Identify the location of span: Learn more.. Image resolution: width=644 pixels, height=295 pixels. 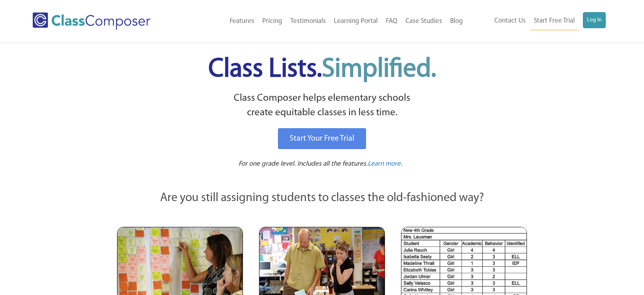
(385, 163).